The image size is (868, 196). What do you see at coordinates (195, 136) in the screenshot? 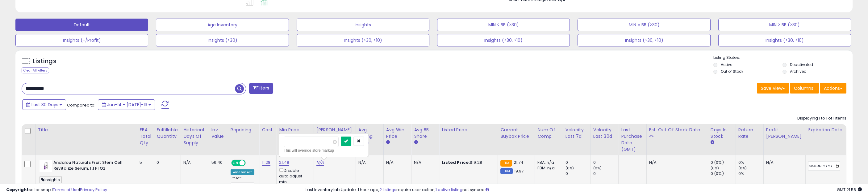
I see `div: Historical Days Of Supply` at bounding box center [195, 136].